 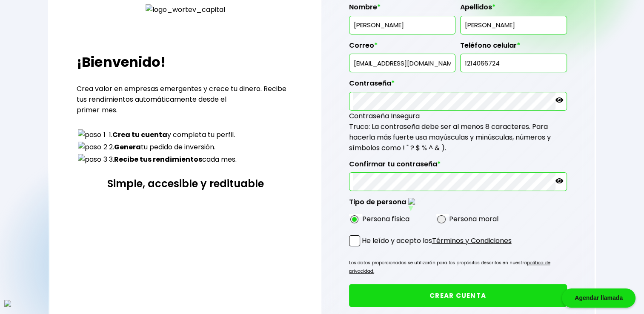 What do you see at coordinates (402, 63) in the screenshot?
I see `input: inversionista@gmail.com` at bounding box center [402, 63].